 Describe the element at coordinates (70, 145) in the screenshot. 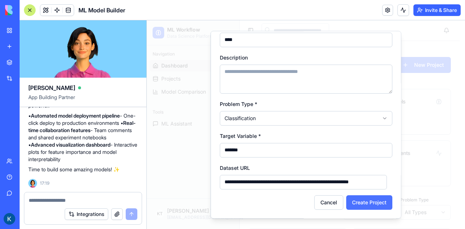

I see `strong: Advanced visualization dashboard` at that location.